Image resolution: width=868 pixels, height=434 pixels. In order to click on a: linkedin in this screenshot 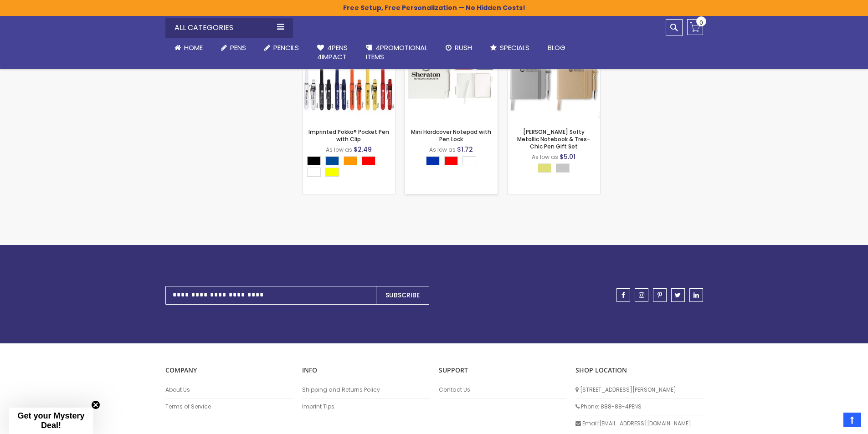, I will do `click(696, 295)`.